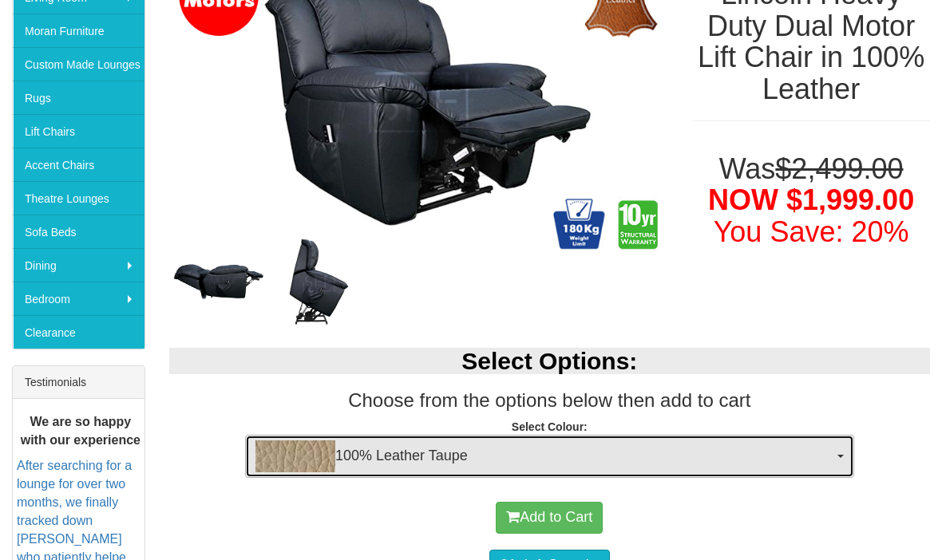 The width and height of the screenshot is (942, 560). I want to click on button: Add to Cart, so click(550, 518).